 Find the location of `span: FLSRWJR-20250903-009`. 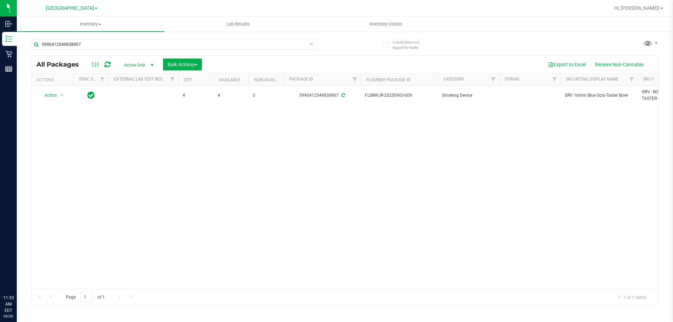

span: FLSRWJR-20250903-009 is located at coordinates (399, 95).